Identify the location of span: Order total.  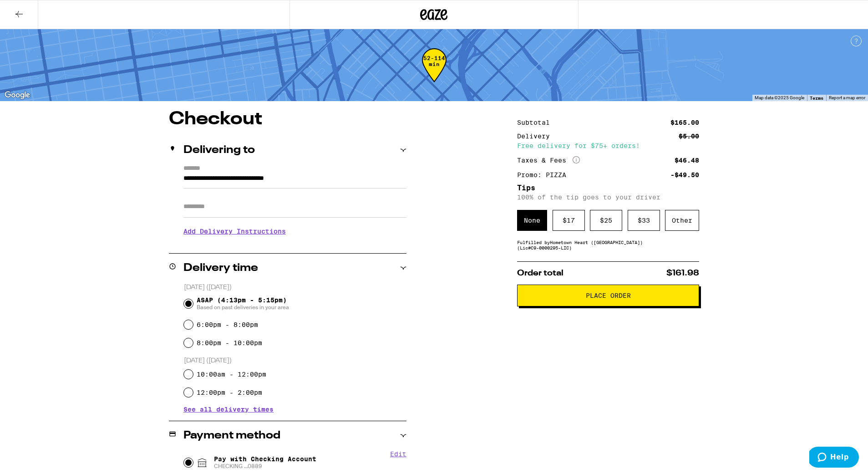
(540, 273).